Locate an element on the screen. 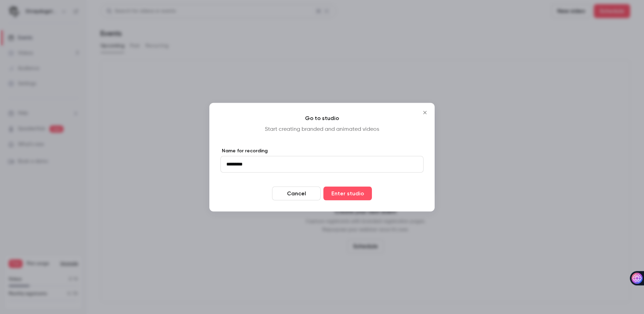 Image resolution: width=644 pixels, height=314 pixels. p: Start creating branded and animated videos is located at coordinates (322, 129).